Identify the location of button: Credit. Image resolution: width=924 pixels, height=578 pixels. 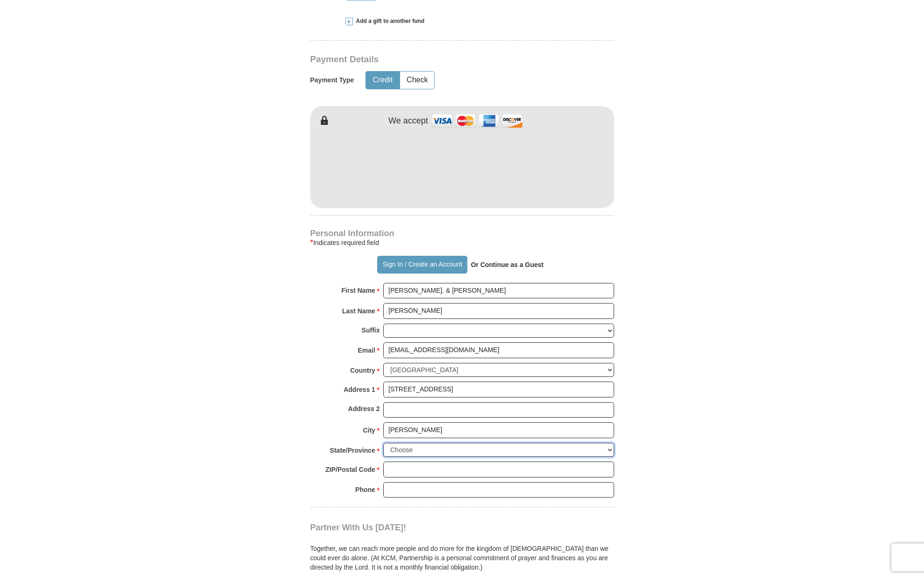
(382, 80).